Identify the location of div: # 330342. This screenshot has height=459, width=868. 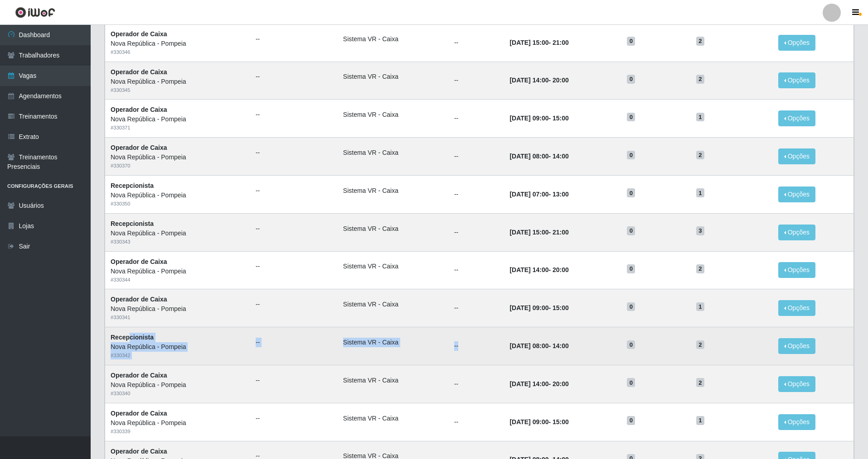
(178, 356).